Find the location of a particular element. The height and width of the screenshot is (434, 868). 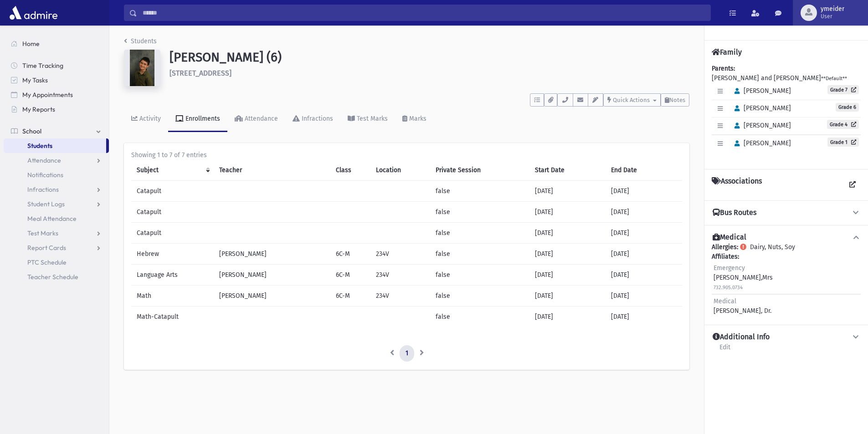

button: Additional Info is located at coordinates (786, 337).